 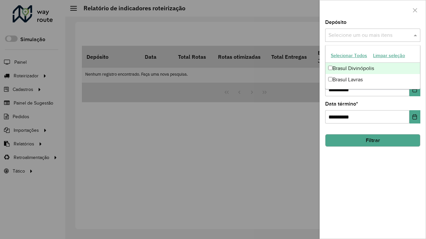 I want to click on label: Data término, so click(x=341, y=104).